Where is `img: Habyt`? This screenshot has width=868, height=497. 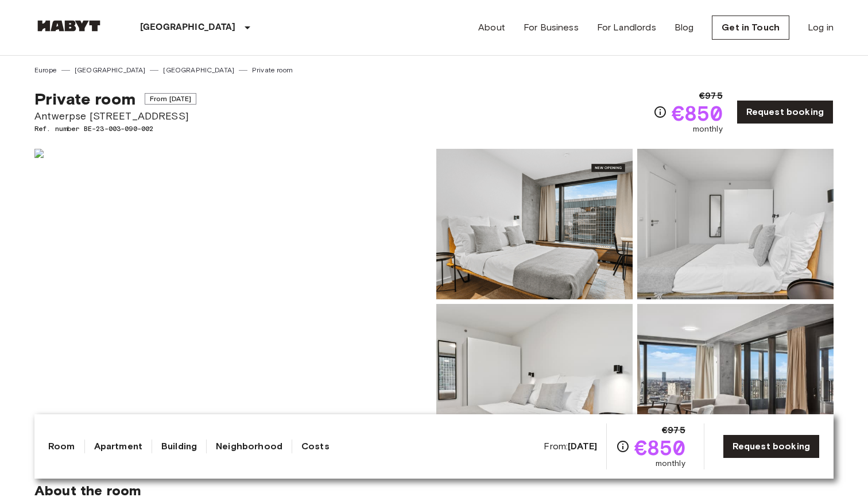 img: Habyt is located at coordinates (69, 26).